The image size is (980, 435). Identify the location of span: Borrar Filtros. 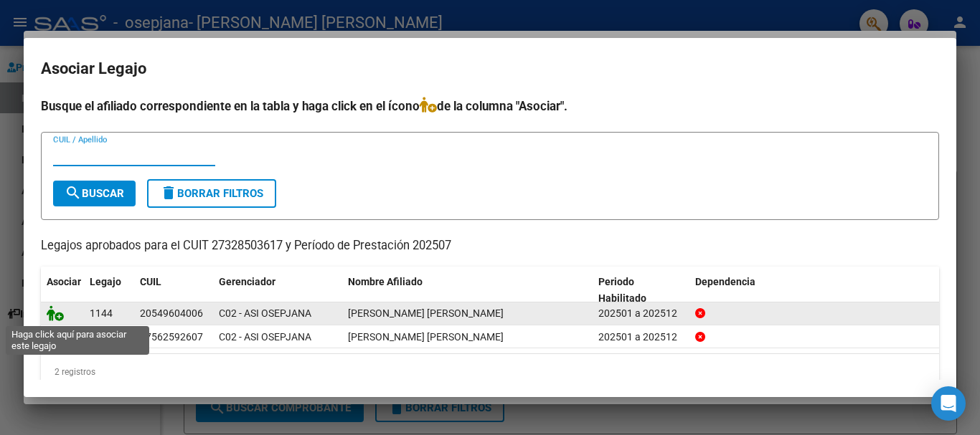
(212, 194).